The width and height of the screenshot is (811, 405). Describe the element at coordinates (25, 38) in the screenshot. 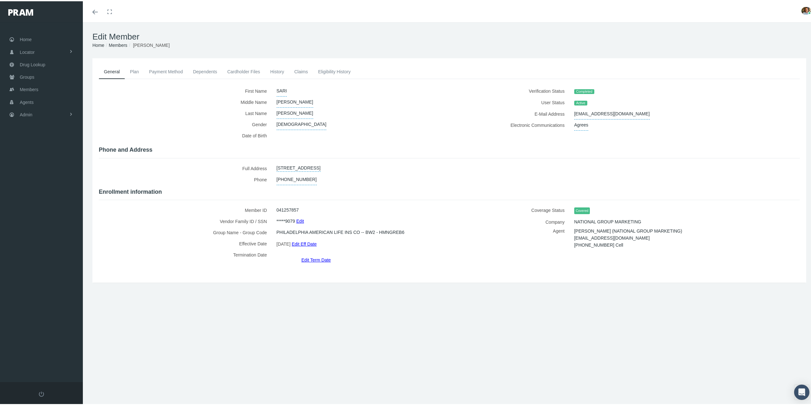

I see `span: Home` at that location.